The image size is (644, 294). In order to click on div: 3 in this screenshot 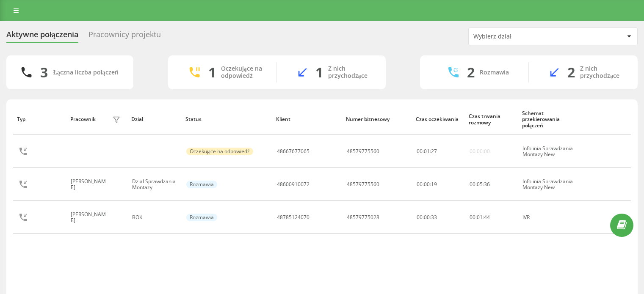, I will do `click(44, 72)`.